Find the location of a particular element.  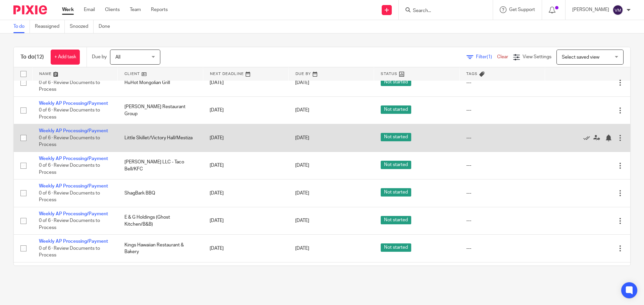

input: Search is located at coordinates (442, 11).